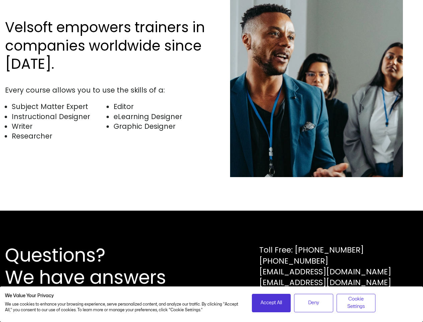 The width and height of the screenshot is (423, 322). I want to click on span: Cookie Settings, so click(356, 303).